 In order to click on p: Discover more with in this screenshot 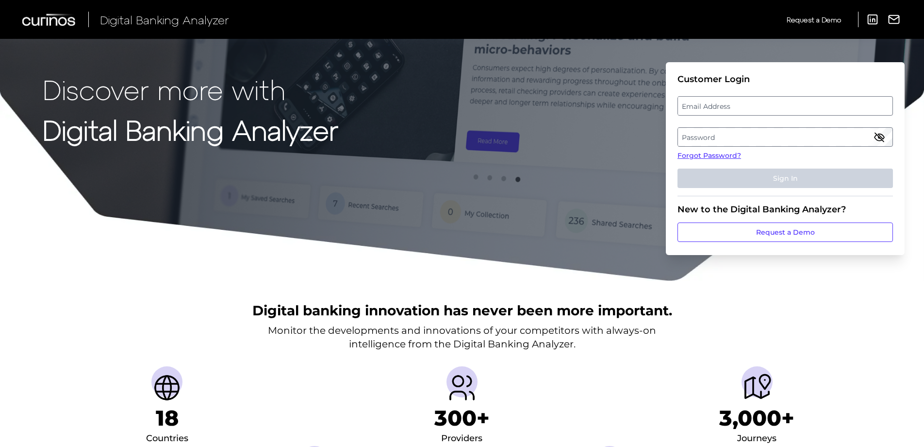, I will do `click(190, 89)`.